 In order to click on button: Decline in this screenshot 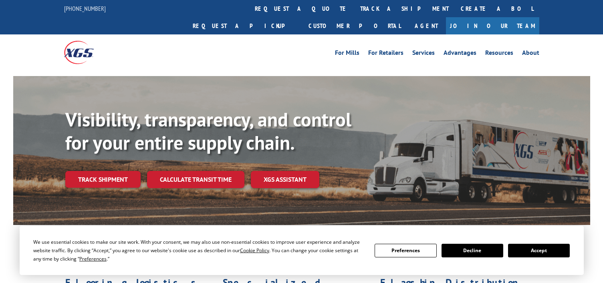, I will do `click(472, 251)`.